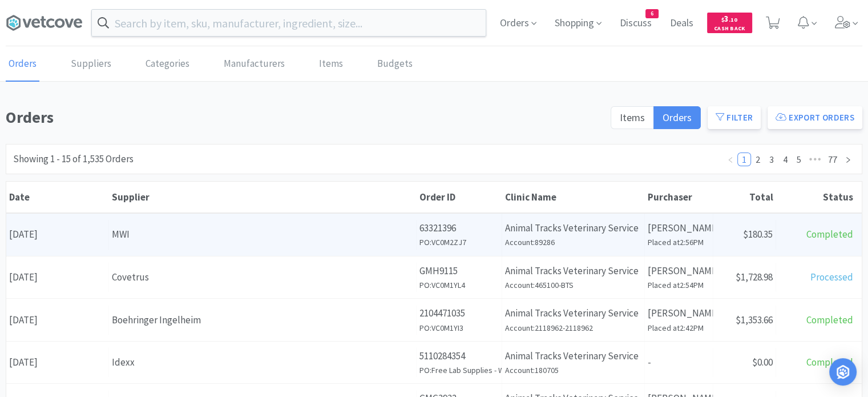 Image resolution: width=868 pixels, height=397 pixels. Describe the element at coordinates (744, 160) in the screenshot. I see `a: 1` at that location.